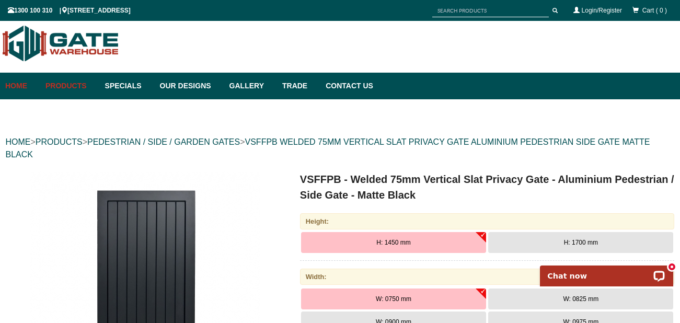  Describe the element at coordinates (394, 243) in the screenshot. I see `button: H: 1450 mm` at that location.